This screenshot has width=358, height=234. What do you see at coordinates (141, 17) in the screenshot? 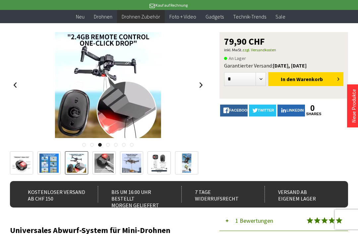
I see `span: Drohnen Zubehör` at bounding box center [141, 17].